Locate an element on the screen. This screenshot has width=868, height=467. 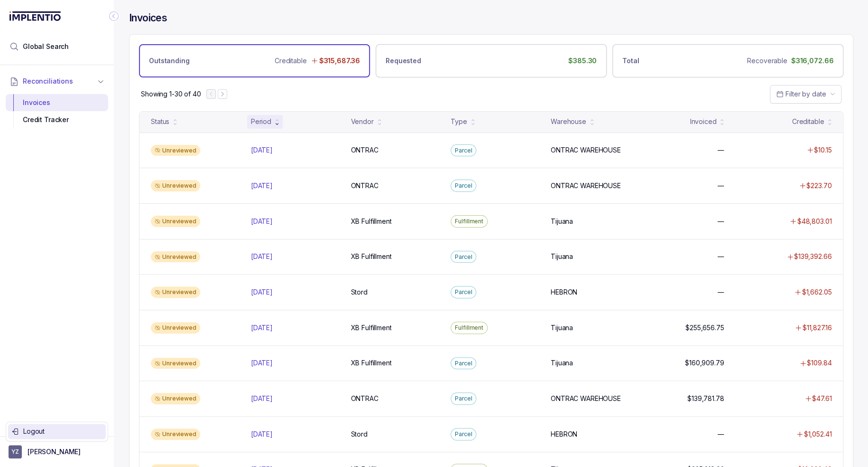
p: $139,781.78 is located at coordinates (706, 398).